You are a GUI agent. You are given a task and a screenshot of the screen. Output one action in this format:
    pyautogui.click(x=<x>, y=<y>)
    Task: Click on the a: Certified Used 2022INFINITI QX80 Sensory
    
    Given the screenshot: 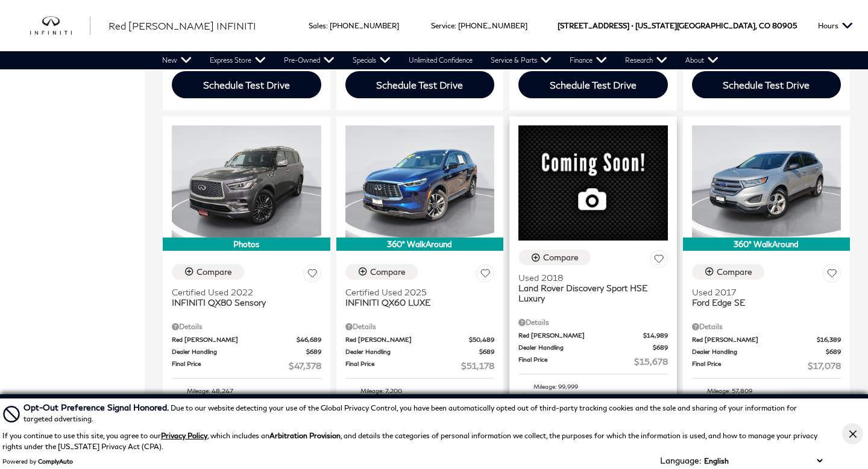 What is the action you would take?
    pyautogui.click(x=246, y=297)
    